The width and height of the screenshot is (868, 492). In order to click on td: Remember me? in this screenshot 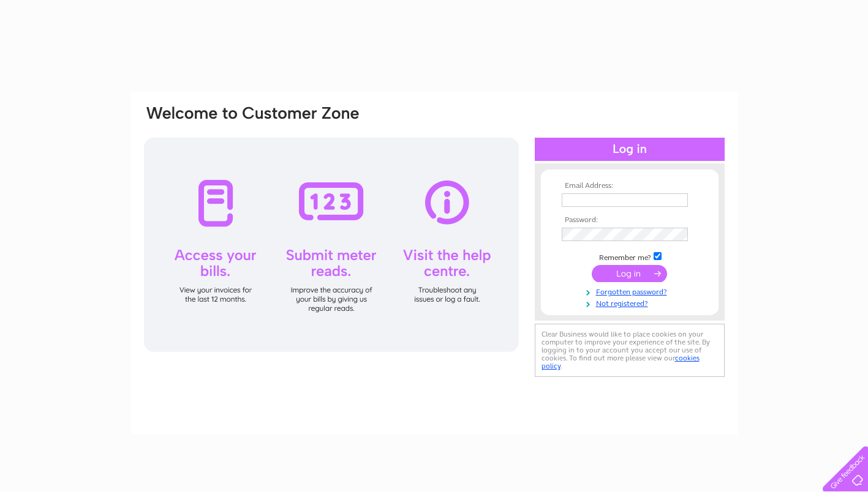, I will do `click(630, 257)`.